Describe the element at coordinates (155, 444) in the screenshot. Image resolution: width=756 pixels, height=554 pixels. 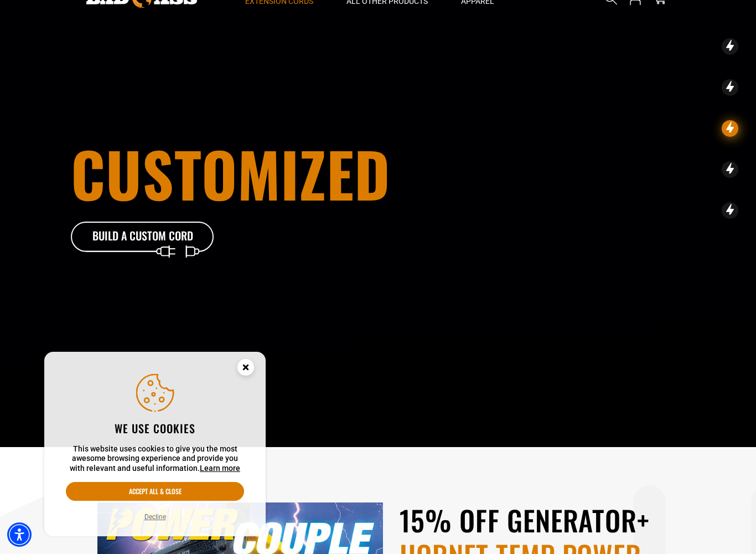
I see `aside: Cookie Consent` at that location.